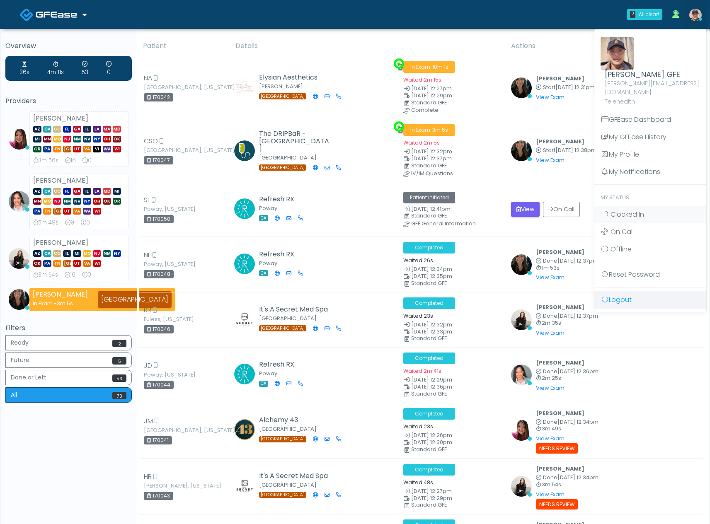 The width and height of the screenshot is (710, 524). What do you see at coordinates (295, 78) in the screenshot?
I see `h5: Elysian Aesthetics` at bounding box center [295, 78].